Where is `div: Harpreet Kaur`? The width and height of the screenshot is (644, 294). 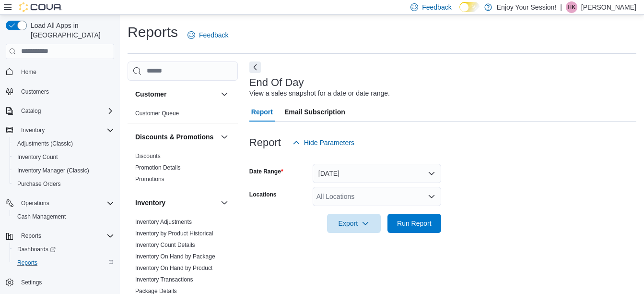 div: Harpreet Kaur is located at coordinates (572, 7).